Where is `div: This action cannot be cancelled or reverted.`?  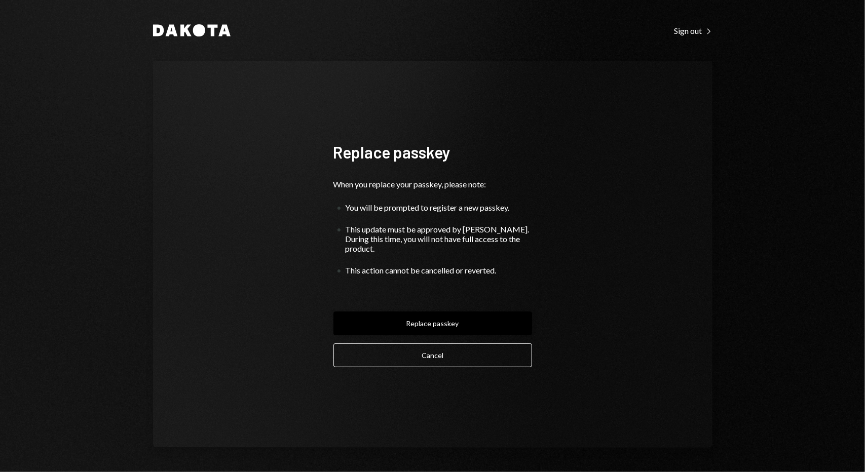 div: This action cannot be cancelled or reverted. is located at coordinates (439, 270).